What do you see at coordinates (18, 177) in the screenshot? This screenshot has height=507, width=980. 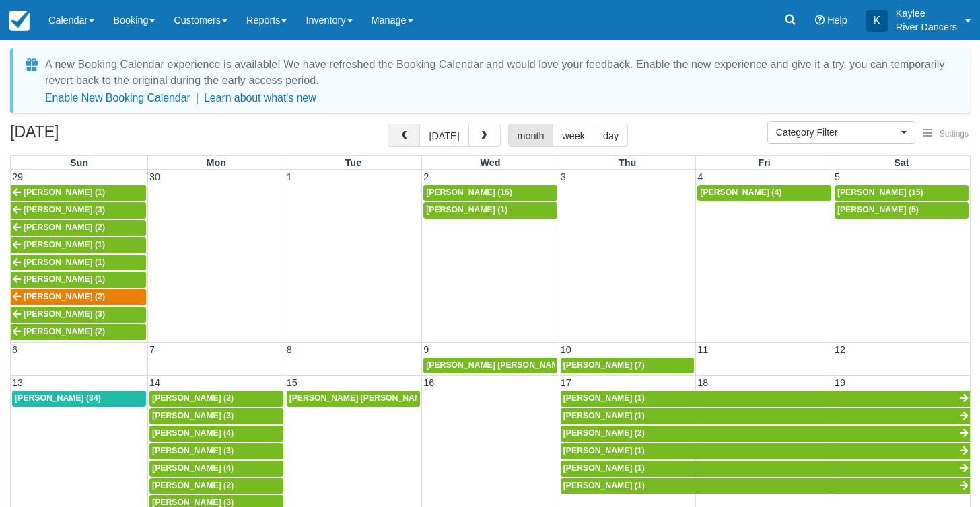 I see `span: 29` at bounding box center [18, 177].